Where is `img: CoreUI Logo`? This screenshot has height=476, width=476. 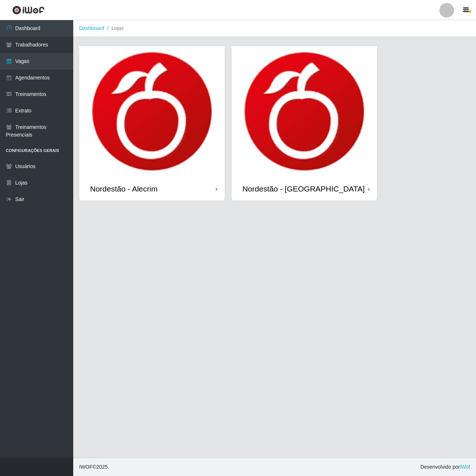 img: CoreUI Logo is located at coordinates (28, 10).